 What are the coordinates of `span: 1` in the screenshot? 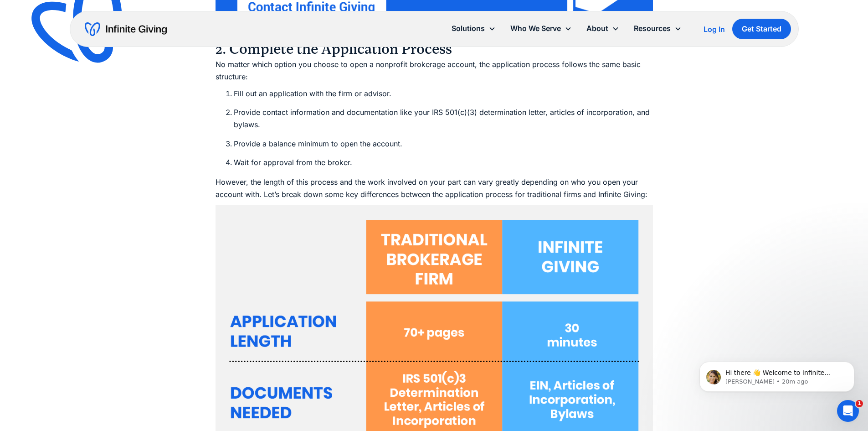 It's located at (859, 404).